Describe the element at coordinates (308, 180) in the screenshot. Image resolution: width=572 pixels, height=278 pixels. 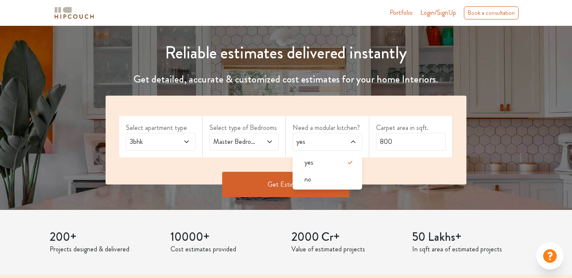
I see `span: no` at that location.